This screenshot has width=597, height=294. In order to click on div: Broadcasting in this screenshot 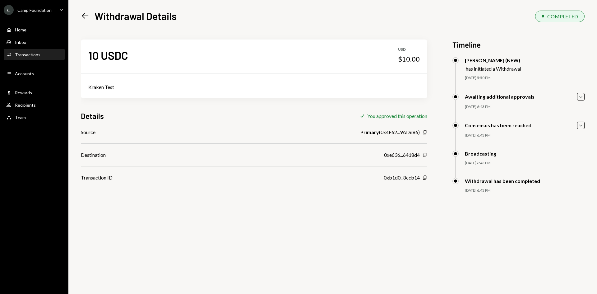, I will do `click(480, 153)`.